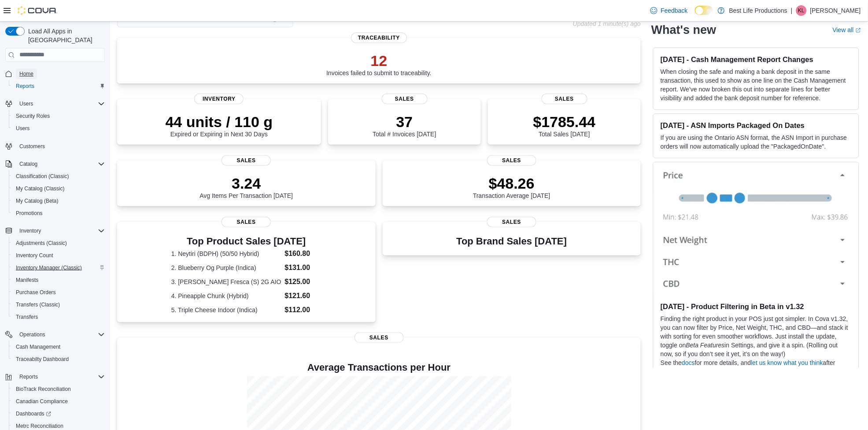 Image resolution: width=868 pixels, height=430 pixels. Describe the element at coordinates (55, 73) in the screenshot. I see `button: Home` at that location.